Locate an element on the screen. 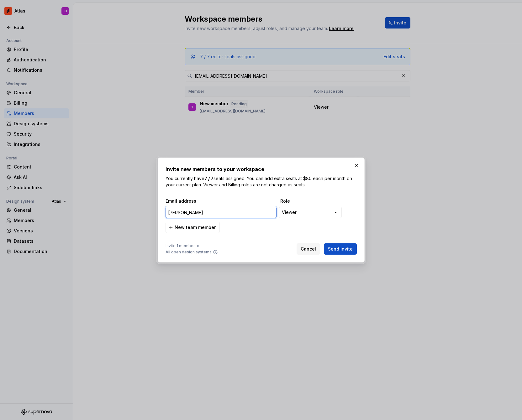  span: Role is located at coordinates (311, 201).